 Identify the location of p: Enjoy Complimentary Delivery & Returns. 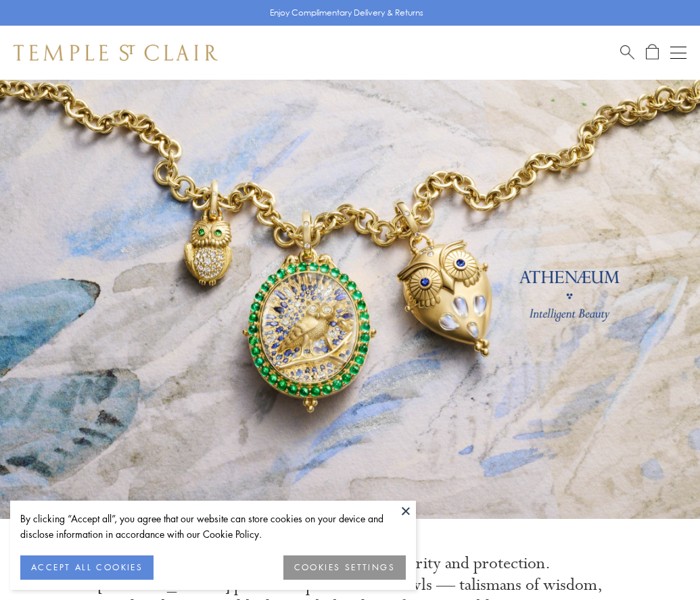
(346, 13).